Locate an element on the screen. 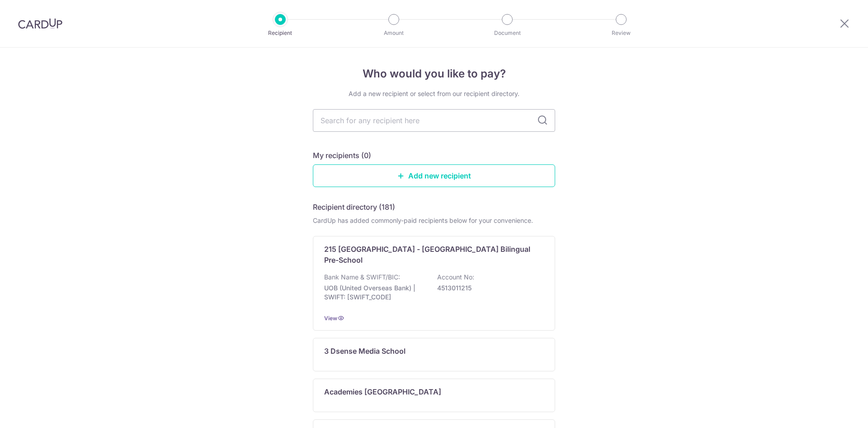 The height and width of the screenshot is (428, 868). p: Amount is located at coordinates (394, 33).